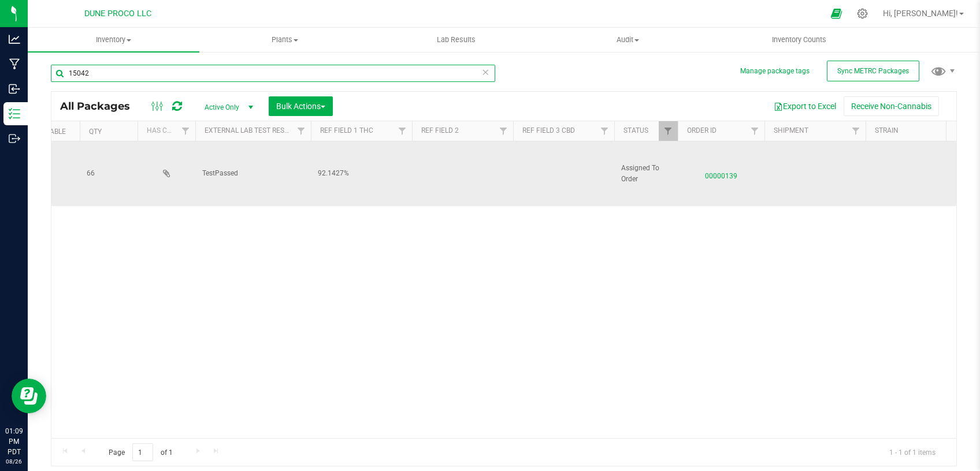 This screenshot has height=471, width=980. What do you see at coordinates (701, 130) in the screenshot?
I see `a: Order Id` at bounding box center [701, 130].